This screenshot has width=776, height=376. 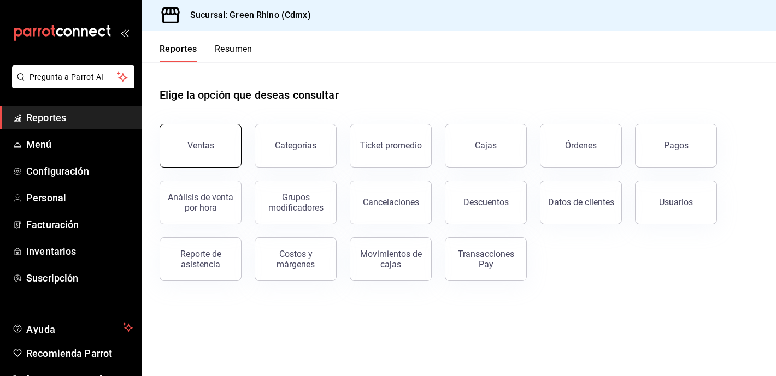 I want to click on button: Pagos, so click(x=676, y=146).